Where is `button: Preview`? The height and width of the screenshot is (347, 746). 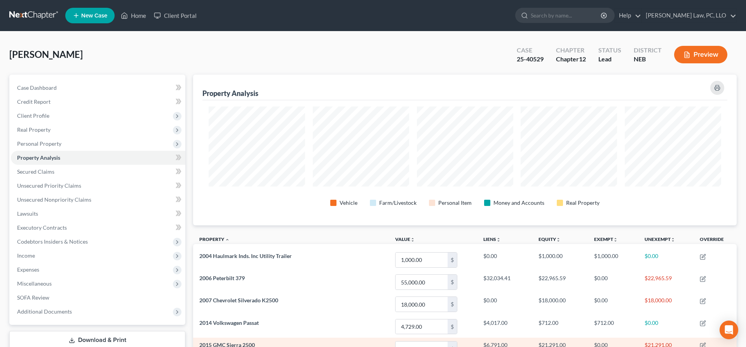 button: Preview is located at coordinates (701, 54).